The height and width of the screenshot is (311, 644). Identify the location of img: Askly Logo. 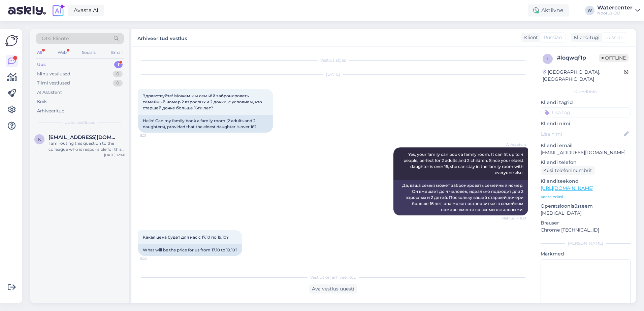
(12, 41).